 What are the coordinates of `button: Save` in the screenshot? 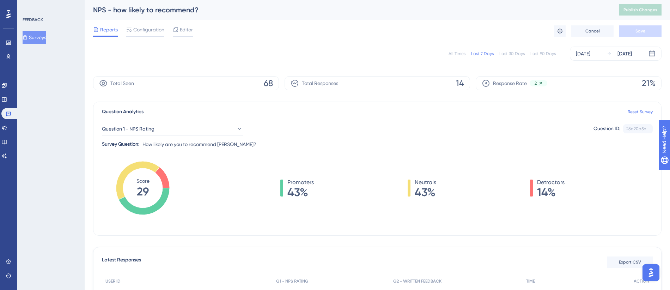 It's located at (641, 31).